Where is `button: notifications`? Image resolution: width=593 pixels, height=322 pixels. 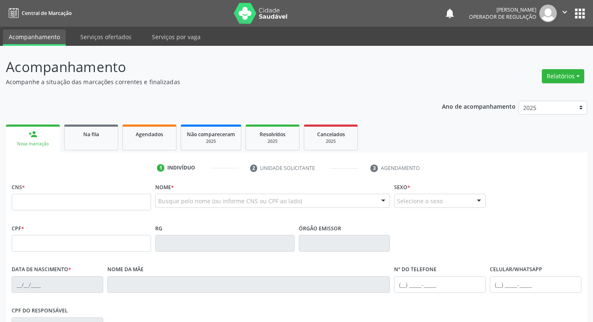 button: notifications is located at coordinates (450, 13).